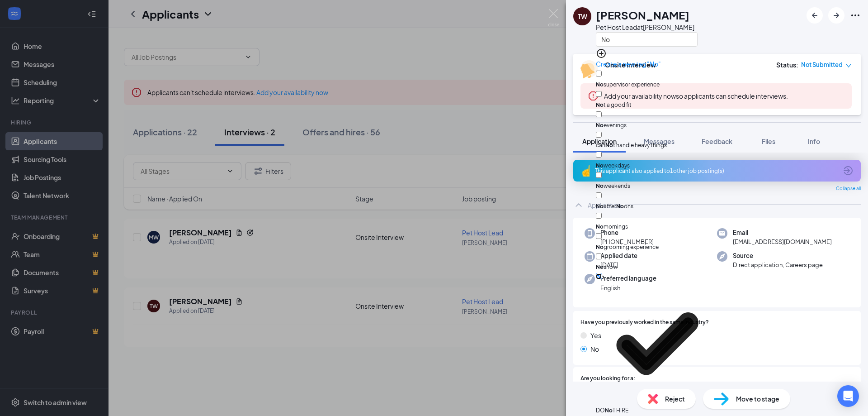 The height and width of the screenshot is (416, 868). Describe the element at coordinates (613, 165) in the screenshot. I see `span: no weekdays` at that location.